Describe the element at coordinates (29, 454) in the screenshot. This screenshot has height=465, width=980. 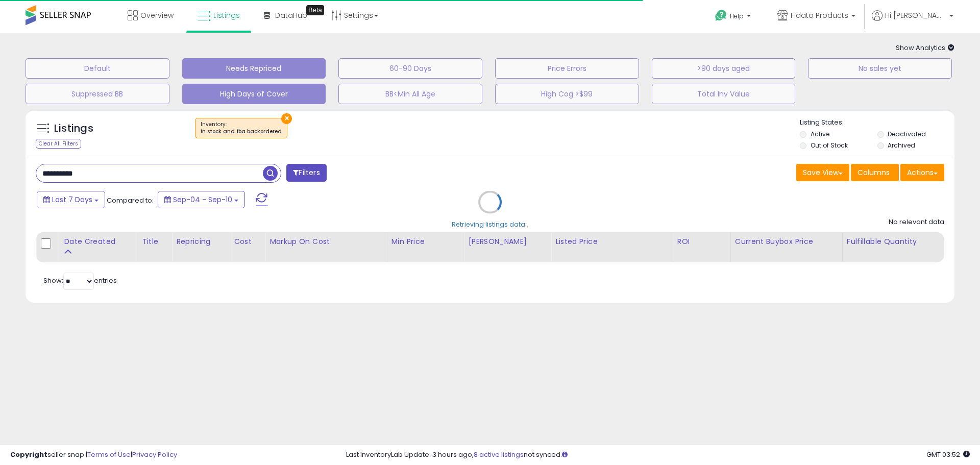
I see `strong: Copyright` at that location.